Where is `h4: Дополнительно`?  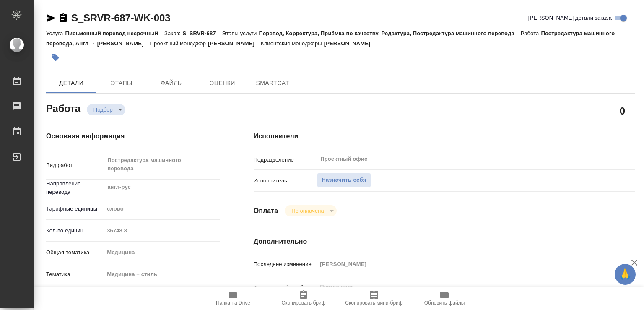
h4: Дополнительно is located at coordinates (444, 241).